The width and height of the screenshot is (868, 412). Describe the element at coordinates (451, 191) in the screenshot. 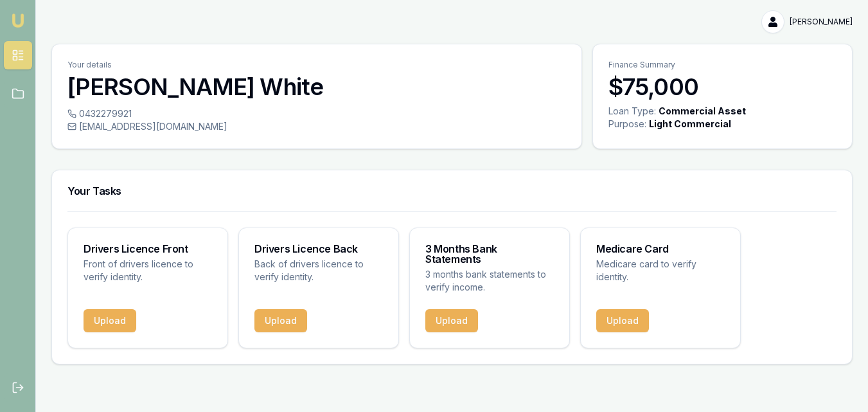

I see `h3: Your Tasks` at that location.